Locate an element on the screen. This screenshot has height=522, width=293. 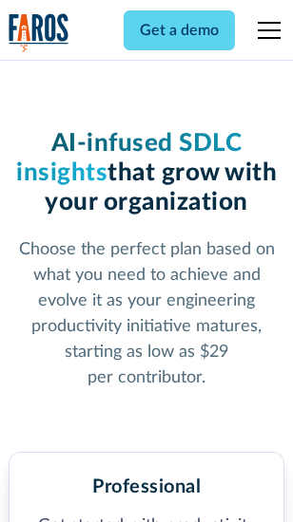
a: Get a demo is located at coordinates (179, 30).